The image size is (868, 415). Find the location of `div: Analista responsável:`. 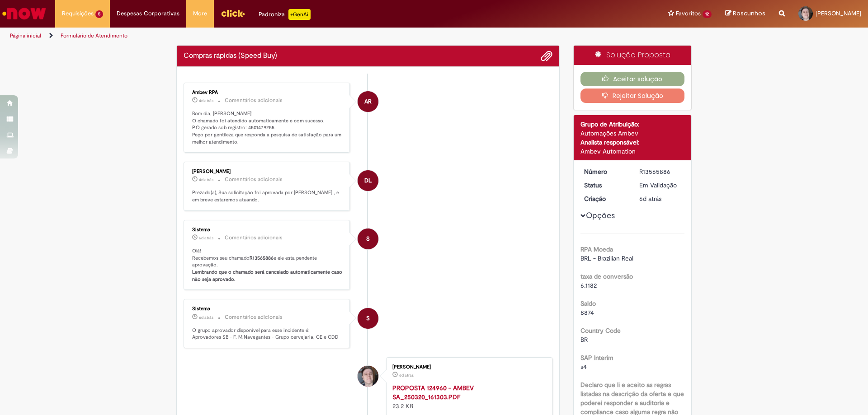

div: Analista responsável: is located at coordinates (633, 142).